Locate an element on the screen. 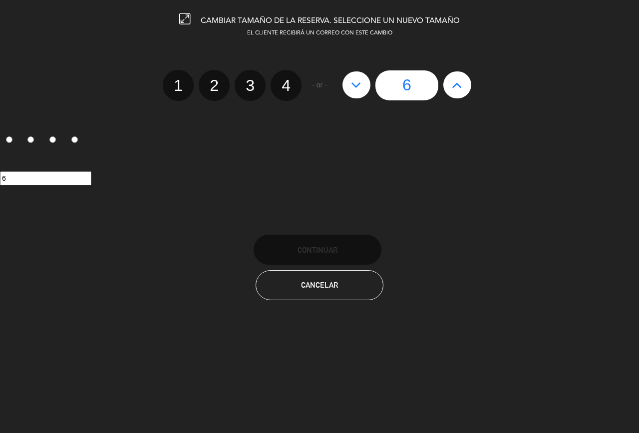  button: Cancelar is located at coordinates (319, 285).